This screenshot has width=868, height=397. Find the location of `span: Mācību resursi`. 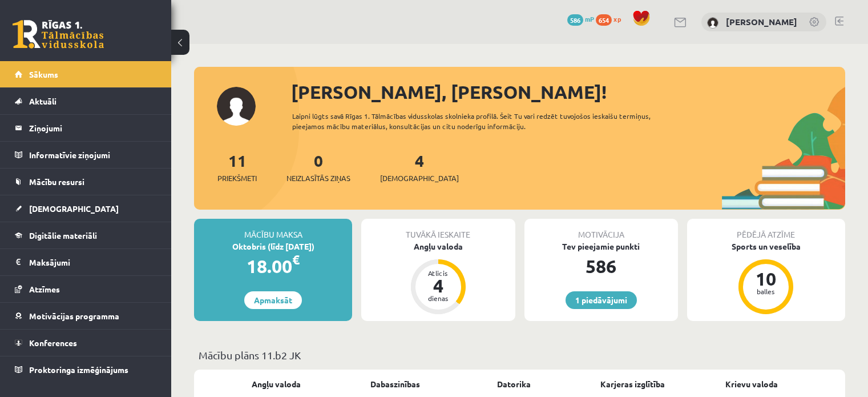

span: Mācību resursi is located at coordinates (56, 181).